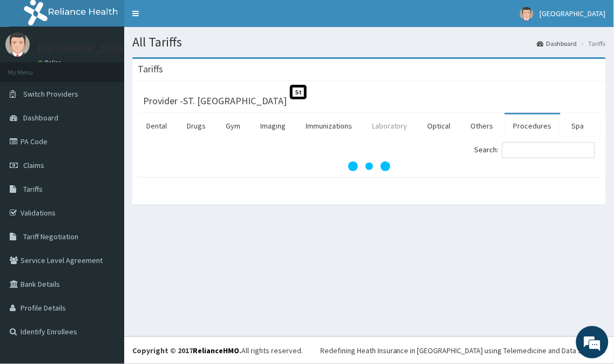  I want to click on textarea: Type your message and hit 'Enter', so click(105, 265).